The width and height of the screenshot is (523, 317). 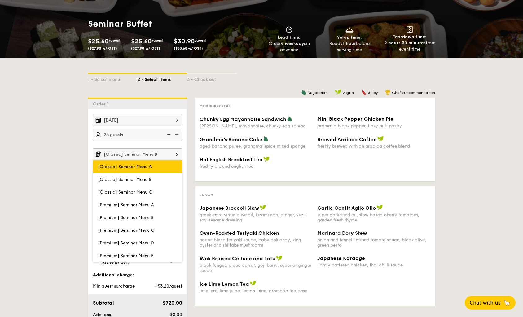 I want to click on div: greek extra virgin olive oil, kizami nori, ginger, yuzu soy-sesame dressing, so click(x=256, y=217).